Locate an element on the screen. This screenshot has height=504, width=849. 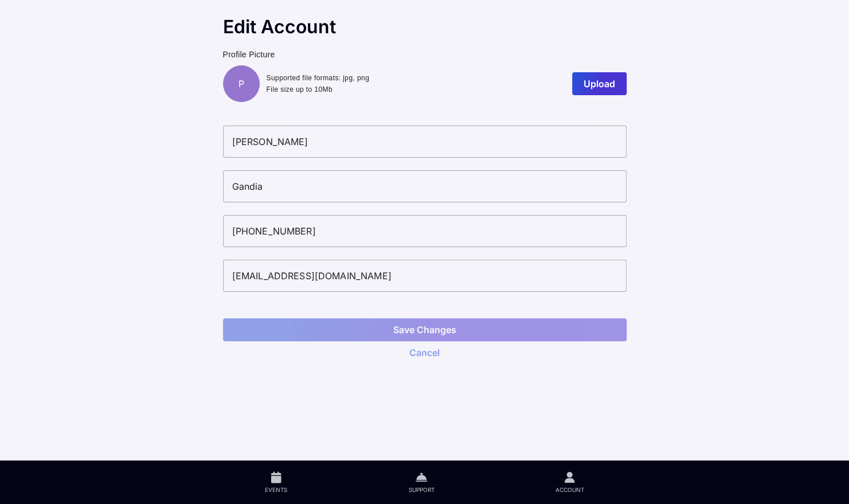
span: Support is located at coordinates (421, 490).